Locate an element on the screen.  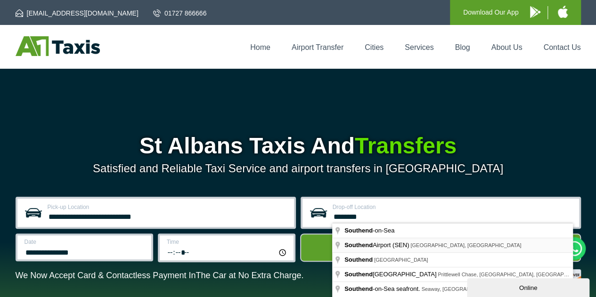
a: About Us is located at coordinates (507, 47).